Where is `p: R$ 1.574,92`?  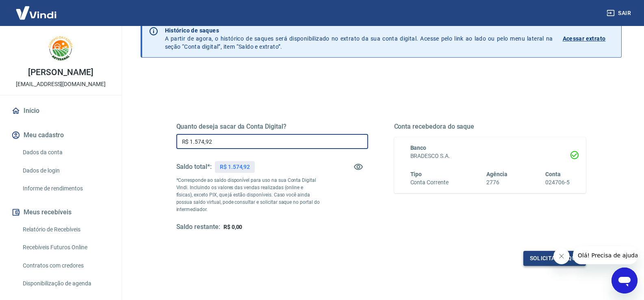 p: R$ 1.574,92 is located at coordinates (235, 167).